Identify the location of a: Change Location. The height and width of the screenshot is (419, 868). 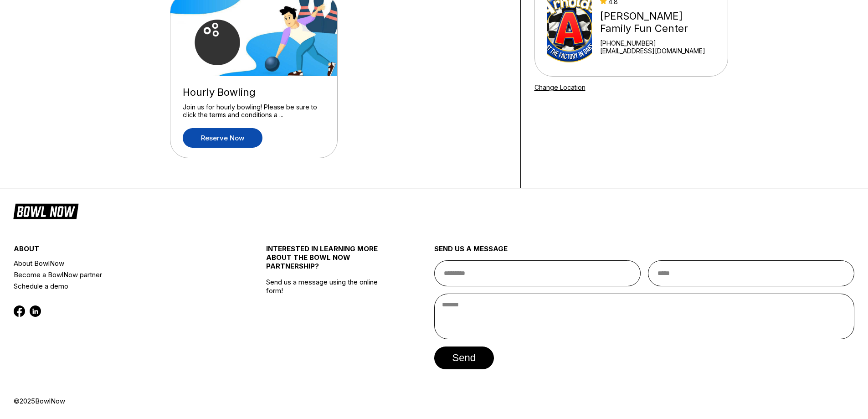
(560, 87).